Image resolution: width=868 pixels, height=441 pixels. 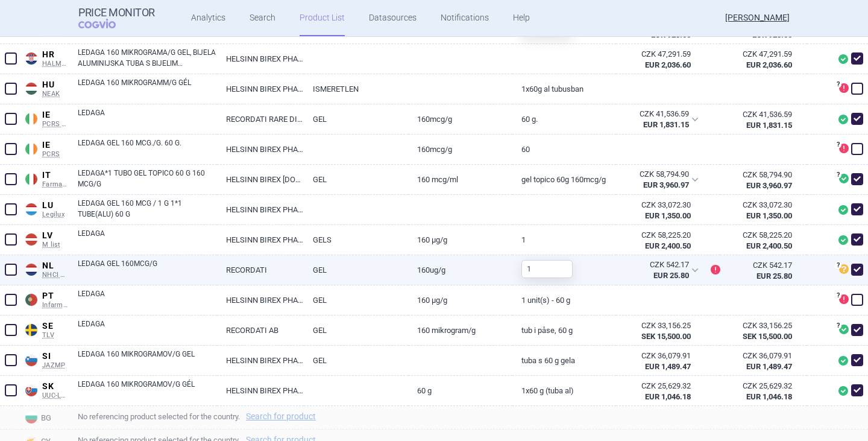 What do you see at coordinates (769, 245) in the screenshot?
I see `strong: EUR 2,400.50` at bounding box center [769, 245].